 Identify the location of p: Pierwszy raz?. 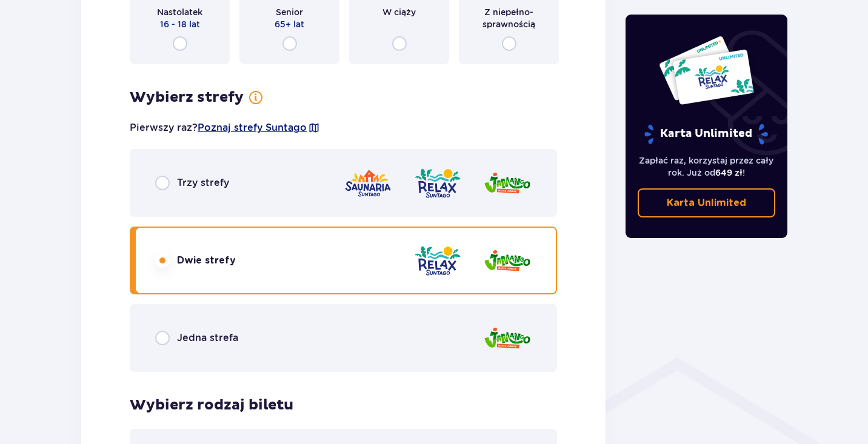
(225, 128).